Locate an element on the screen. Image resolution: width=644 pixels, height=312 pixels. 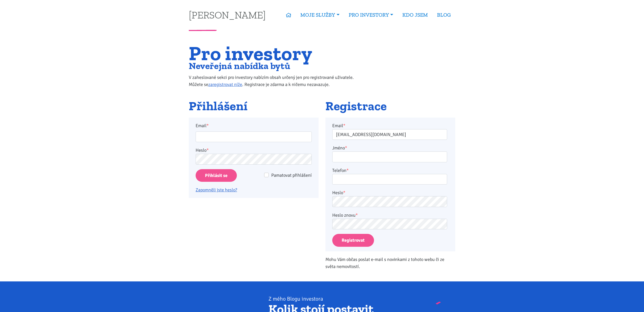
label: Telefon is located at coordinates (340, 171).